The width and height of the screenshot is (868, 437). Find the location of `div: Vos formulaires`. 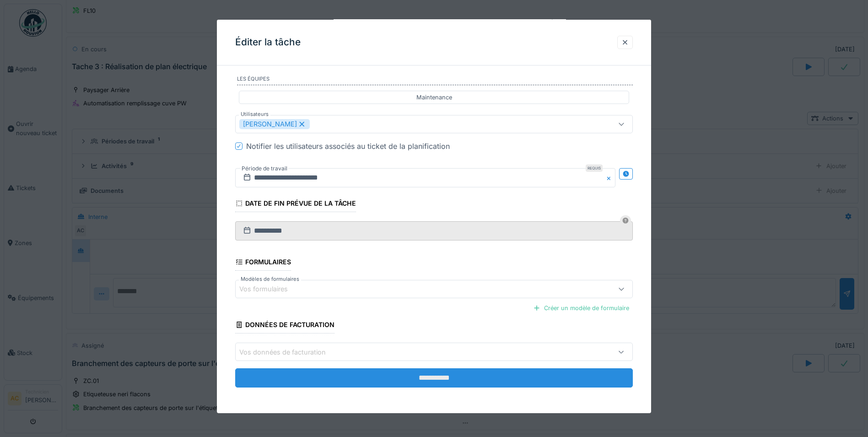

div: Vos formulaires is located at coordinates (270, 289).